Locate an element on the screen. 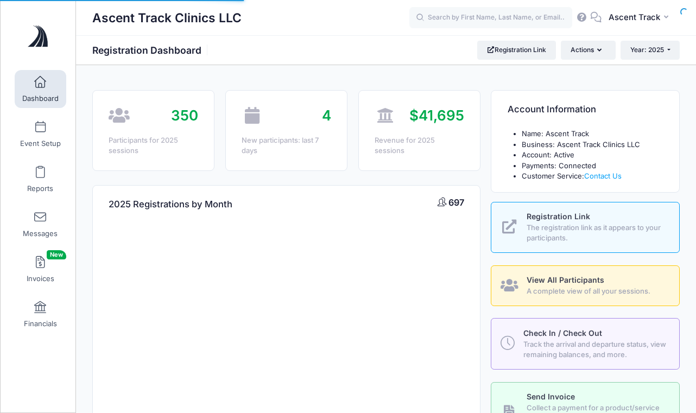 Image resolution: width=696 pixels, height=413 pixels. span: 697 is located at coordinates (456, 202).